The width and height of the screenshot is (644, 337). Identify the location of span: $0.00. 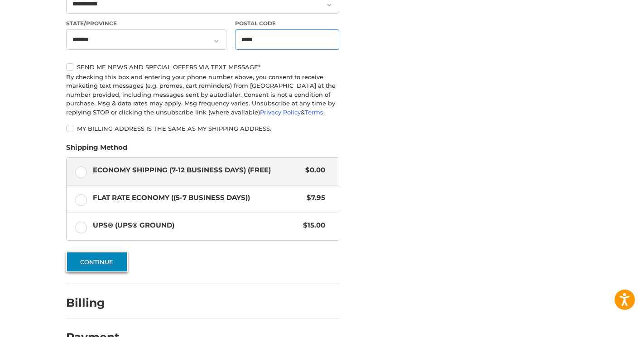
(313, 170).